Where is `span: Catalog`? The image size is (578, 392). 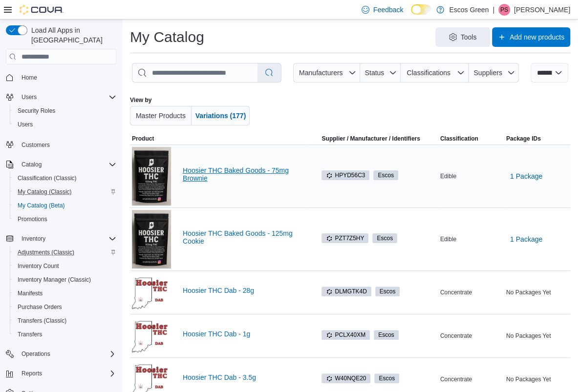 span: Catalog is located at coordinates (67, 165).